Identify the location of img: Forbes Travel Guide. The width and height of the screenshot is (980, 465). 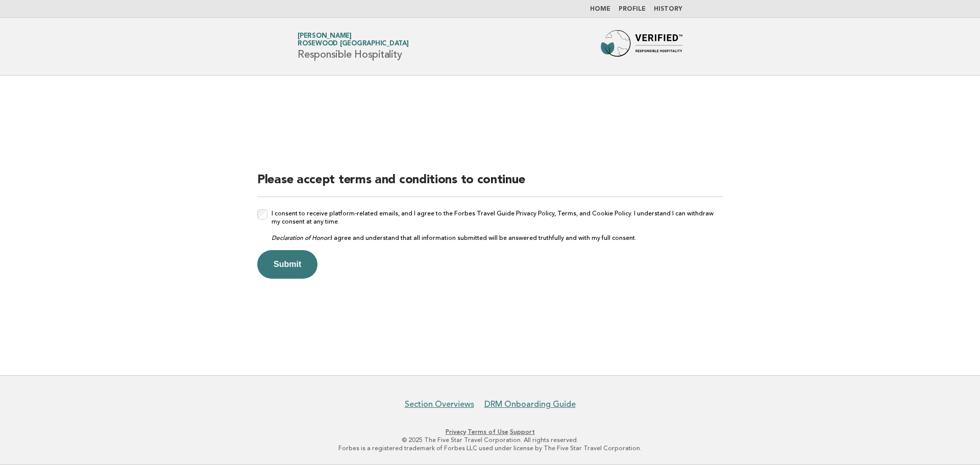
(642, 46).